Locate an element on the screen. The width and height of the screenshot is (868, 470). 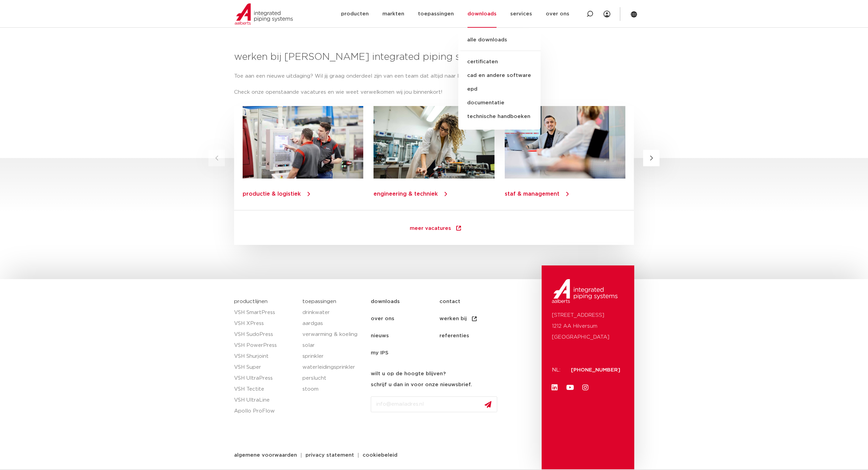
a: productlijnen is located at coordinates (250, 301).